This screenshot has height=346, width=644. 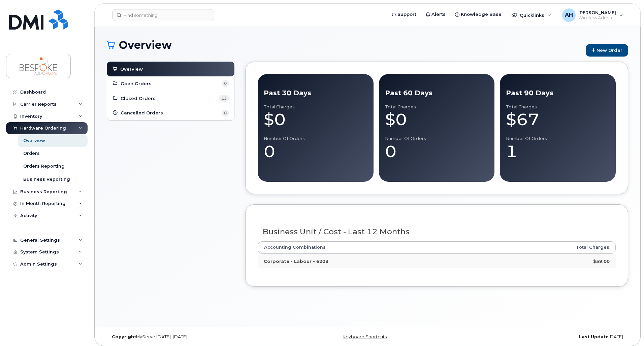 What do you see at coordinates (136, 83) in the screenshot?
I see `span: Open Orders` at bounding box center [136, 83].